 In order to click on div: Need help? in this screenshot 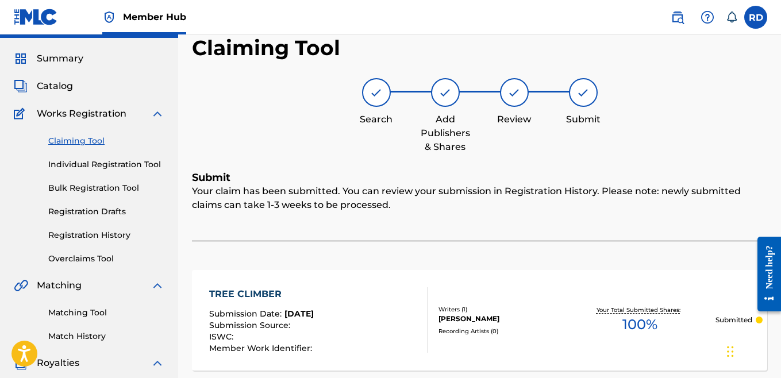, I will do `click(20, 39)`.